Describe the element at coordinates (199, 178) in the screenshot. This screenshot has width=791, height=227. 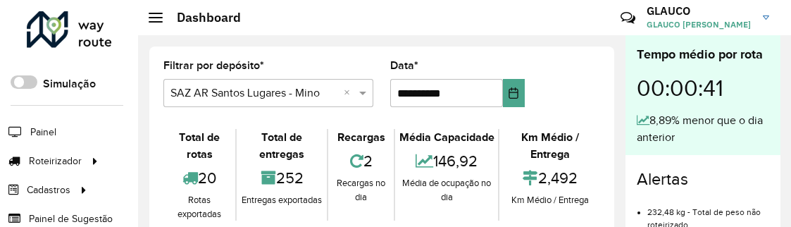
I see `div: 20` at that location.